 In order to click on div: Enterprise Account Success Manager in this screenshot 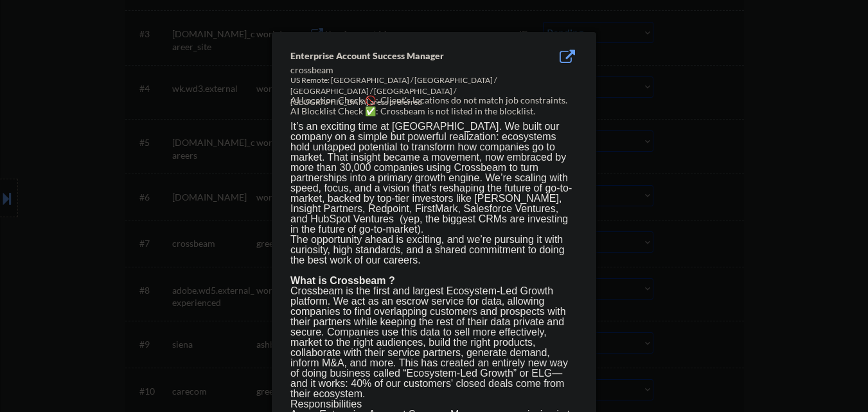, I will do `click(402, 56)`.